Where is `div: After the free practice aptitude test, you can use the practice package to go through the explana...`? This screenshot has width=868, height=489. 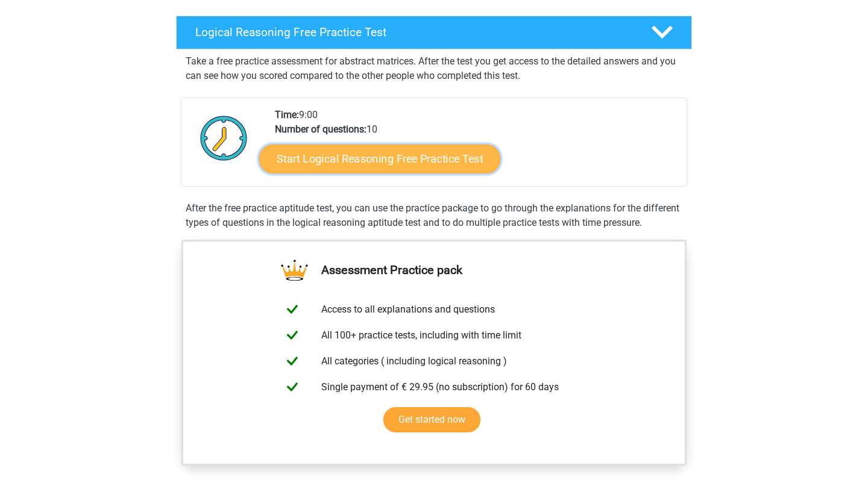
div: After the free practice aptitude test, you can use the practice package to go through the explana... is located at coordinates (434, 215).